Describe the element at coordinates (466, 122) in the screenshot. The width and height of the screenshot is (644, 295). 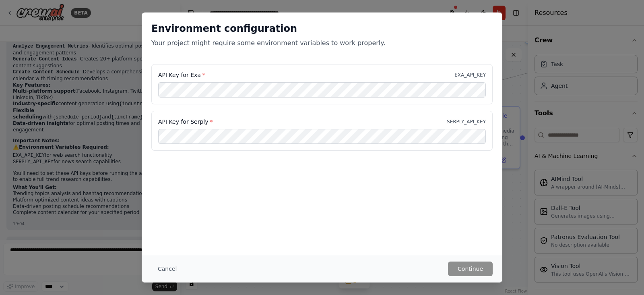
I see `p: SERPLY_API_KEY` at that location.